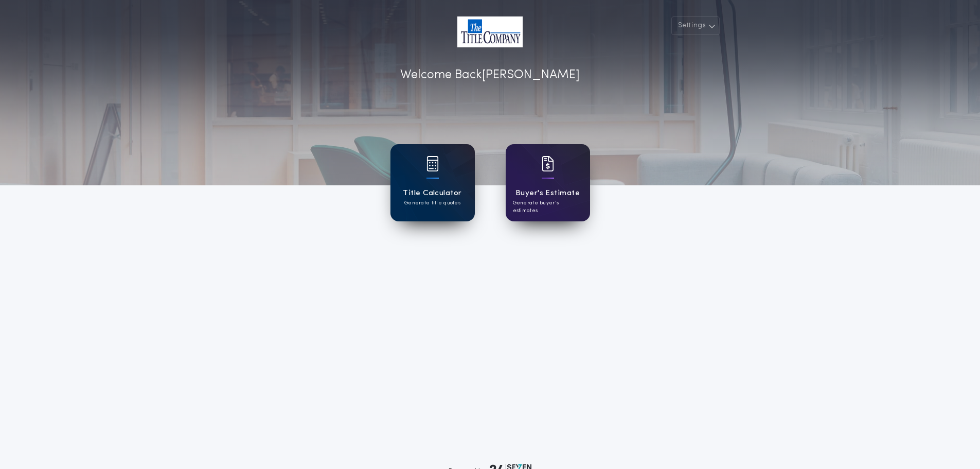 This screenshot has width=980, height=469. What do you see at coordinates (548, 183) in the screenshot?
I see `a: card iconBuyer's EstimateGenerate buyer's estimates` at bounding box center [548, 183].